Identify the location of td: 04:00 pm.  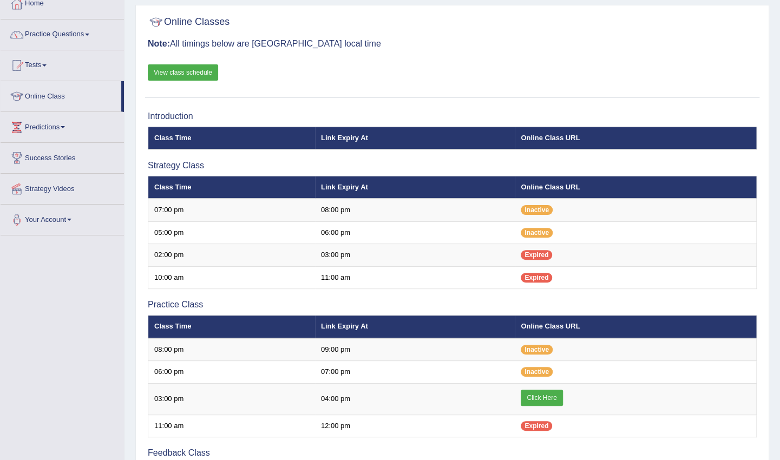
(414, 399).